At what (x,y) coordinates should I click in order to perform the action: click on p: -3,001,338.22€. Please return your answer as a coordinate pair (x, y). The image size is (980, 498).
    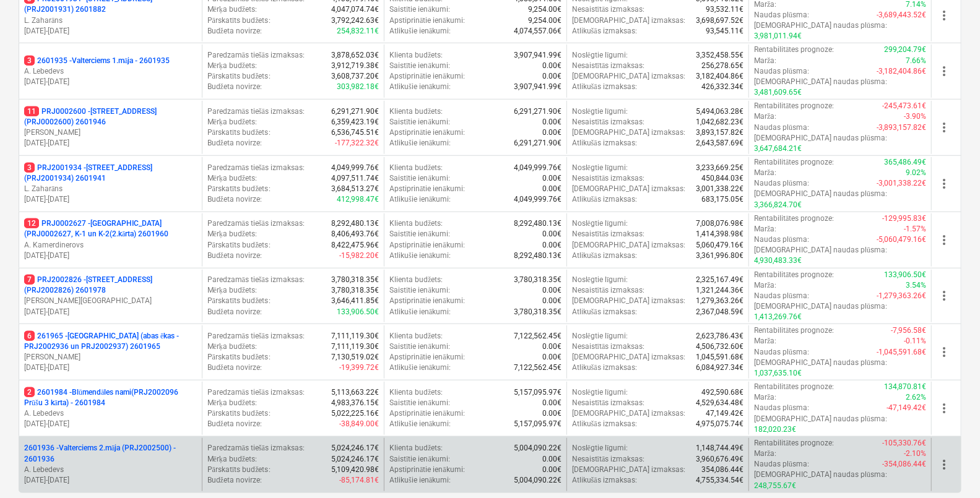
    Looking at the image, I should click on (901, 183).